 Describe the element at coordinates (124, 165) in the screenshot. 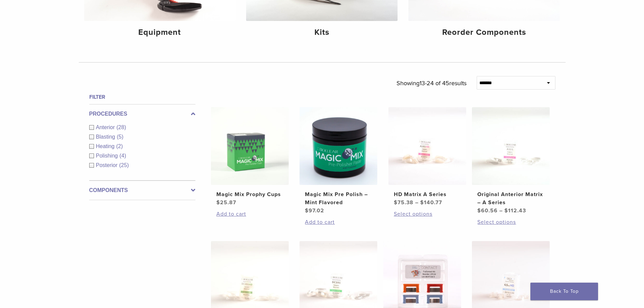

I see `span: (25)` at that location.